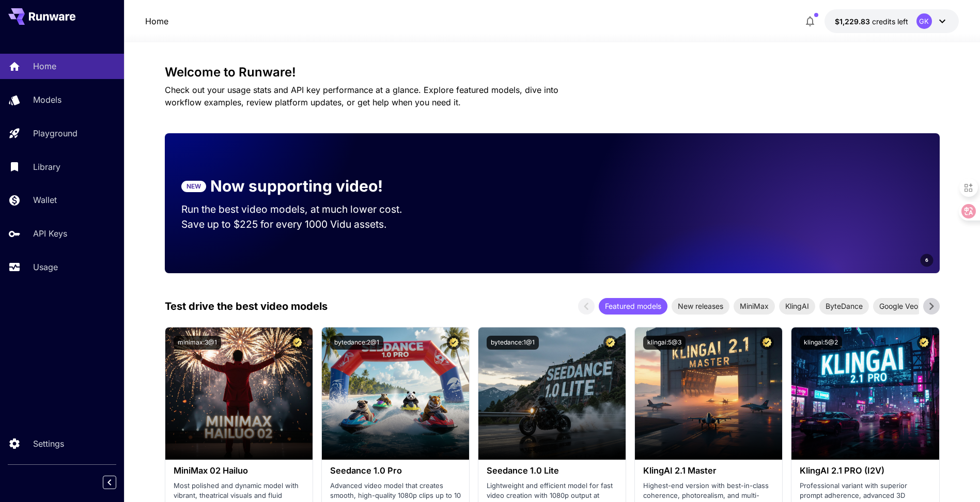 This screenshot has width=980, height=502. I want to click on span: MiniMax, so click(754, 306).